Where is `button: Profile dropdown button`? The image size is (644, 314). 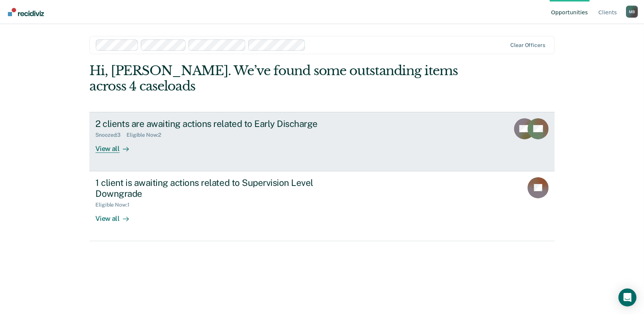 button: Profile dropdown button is located at coordinates (632, 12).